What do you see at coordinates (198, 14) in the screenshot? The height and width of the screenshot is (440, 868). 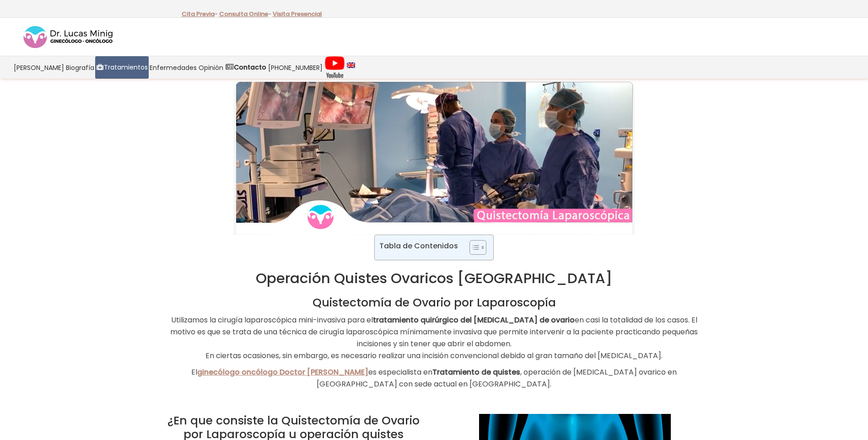 I see `a: Cita Previa` at bounding box center [198, 14].